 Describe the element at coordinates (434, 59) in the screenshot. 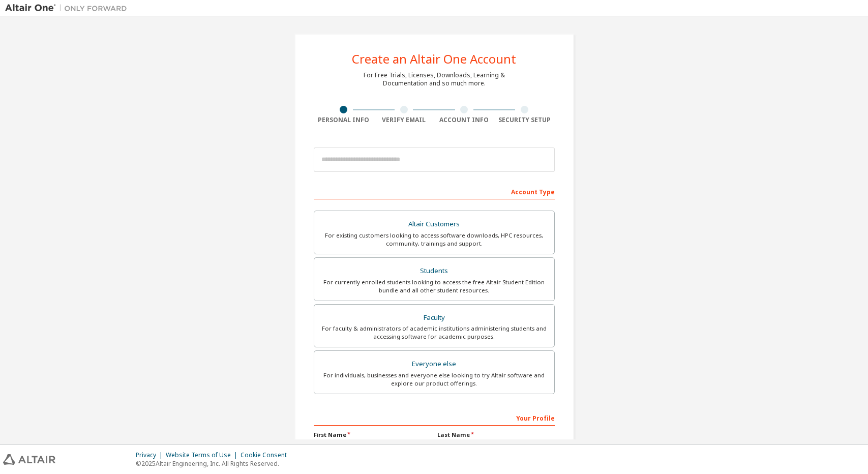

I see `div: Create an Altair One Account` at that location.